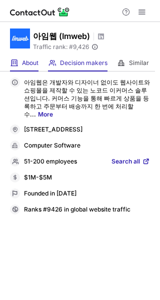  Describe the element at coordinates (87, 210) in the screenshot. I see `div: Ranks #9426 in global website traffic` at that location.